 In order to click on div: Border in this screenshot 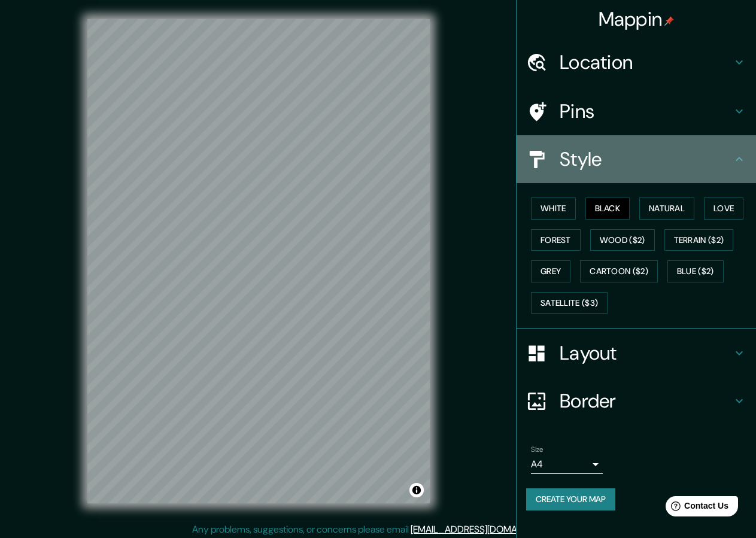, I will do `click(636, 401)`.